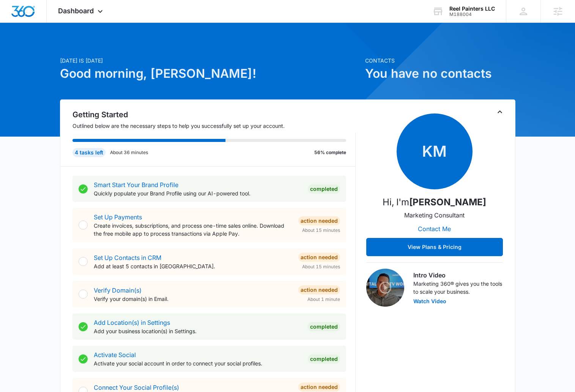 This screenshot has width=575, height=392. Describe the element at coordinates (89, 152) in the screenshot. I see `div: 4 tasks left` at that location.